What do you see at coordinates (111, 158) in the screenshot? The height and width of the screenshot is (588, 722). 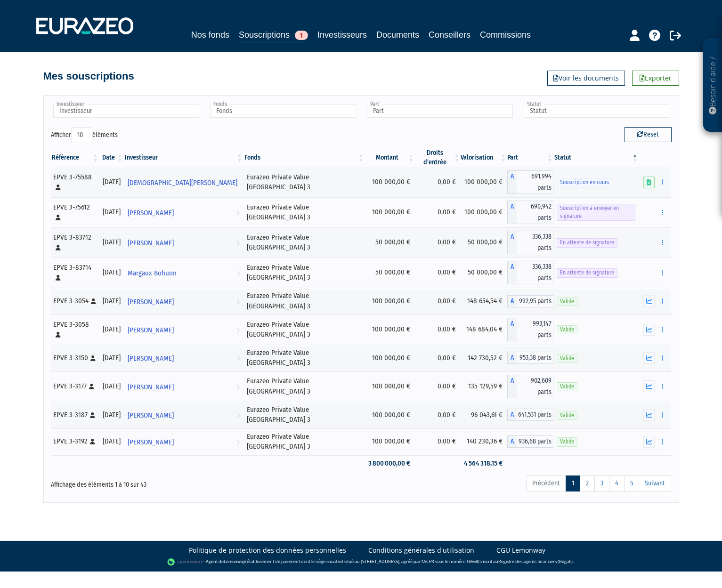 I see `th: Date: activer pour trier la colonne par ordre croissant` at bounding box center [111, 158].